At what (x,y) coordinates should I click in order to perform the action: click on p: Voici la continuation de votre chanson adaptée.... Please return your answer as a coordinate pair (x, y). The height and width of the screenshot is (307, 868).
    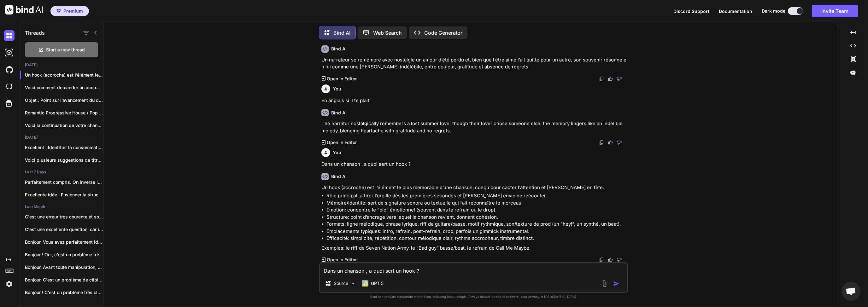
    Looking at the image, I should click on (64, 126).